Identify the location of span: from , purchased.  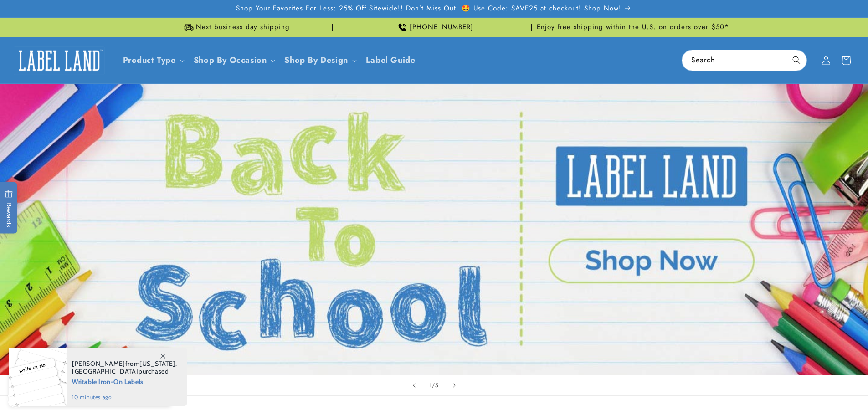
(124, 368).